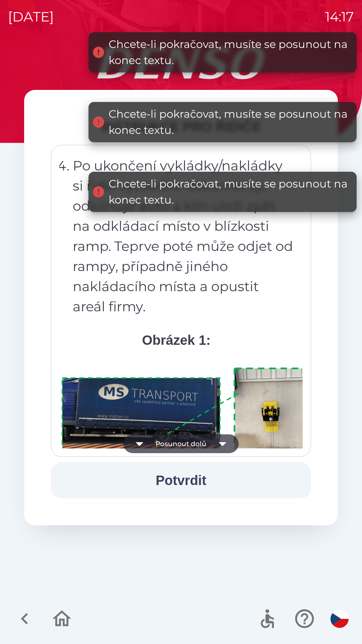  I want to click on strong: Obrázek 1:, so click(176, 340).